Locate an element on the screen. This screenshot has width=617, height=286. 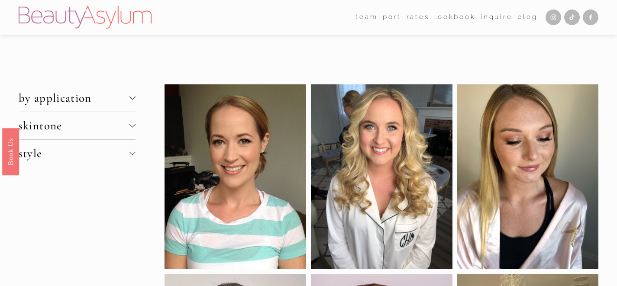
a: Rates is located at coordinates (418, 17).